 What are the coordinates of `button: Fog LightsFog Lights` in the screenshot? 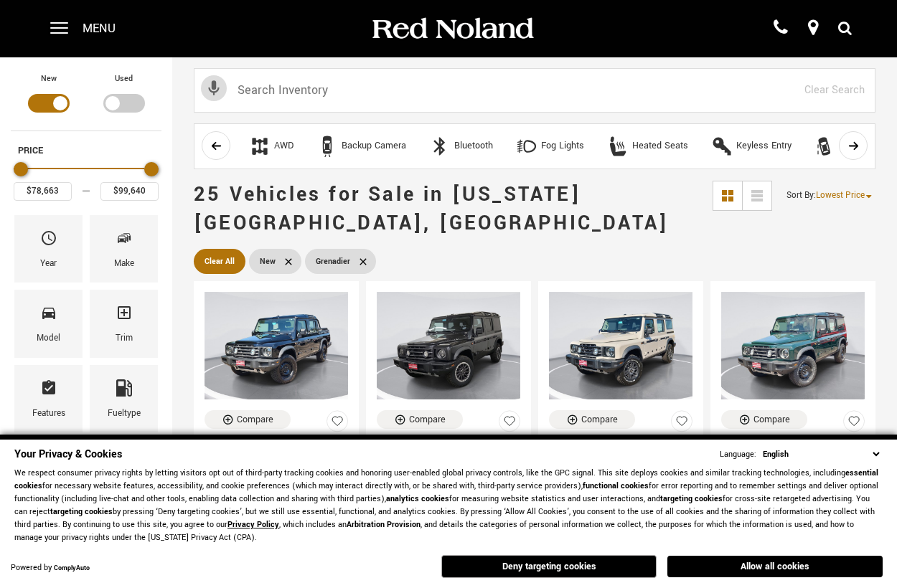 It's located at (550, 146).